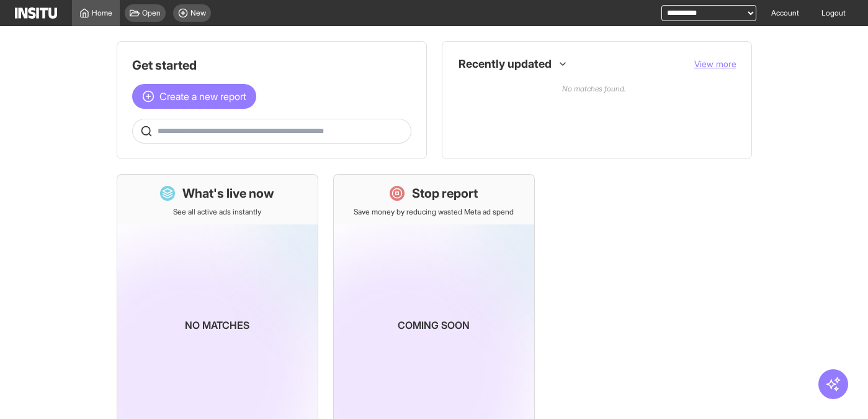  What do you see at coordinates (36, 13) in the screenshot?
I see `img: Logo` at bounding box center [36, 13].